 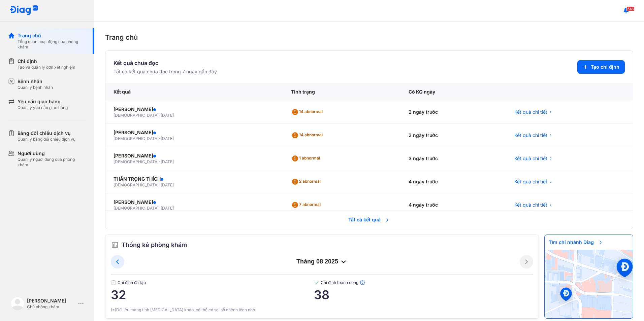 What do you see at coordinates (362, 283) in the screenshot?
I see `img: info.7e716105.svg` at bounding box center [362, 283].